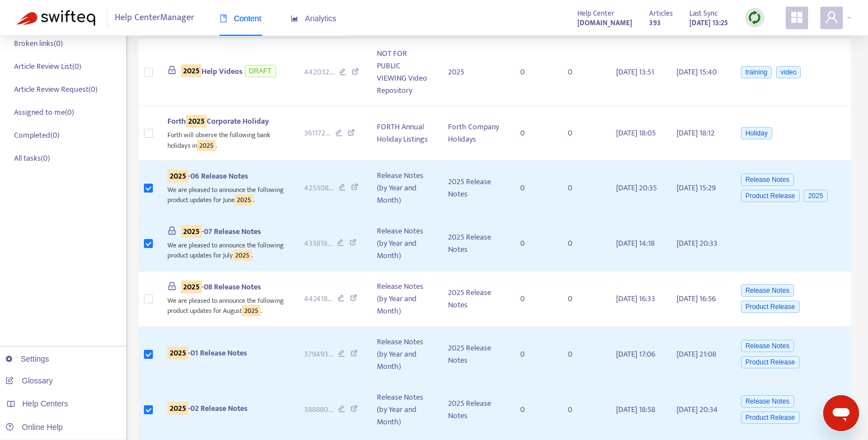  What do you see at coordinates (220, 287) in the screenshot?
I see `span: -08 Release Notes` at bounding box center [220, 287].